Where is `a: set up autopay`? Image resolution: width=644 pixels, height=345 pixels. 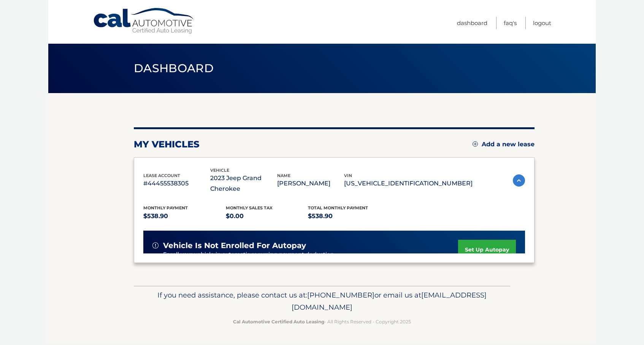 a: set up autopay is located at coordinates (487, 250).